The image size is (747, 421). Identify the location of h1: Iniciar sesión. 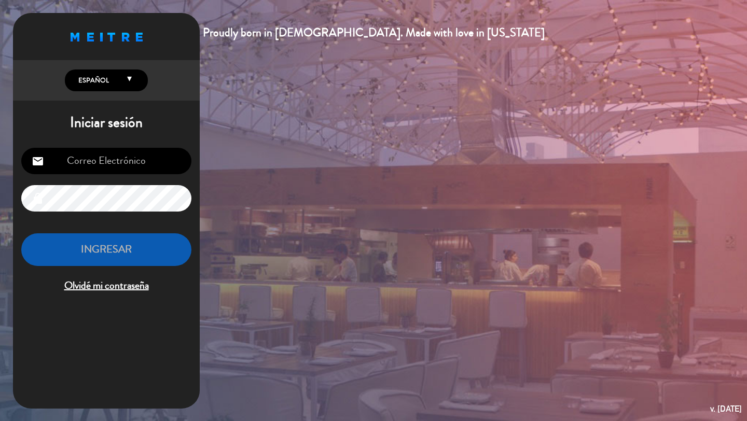
(106, 123).